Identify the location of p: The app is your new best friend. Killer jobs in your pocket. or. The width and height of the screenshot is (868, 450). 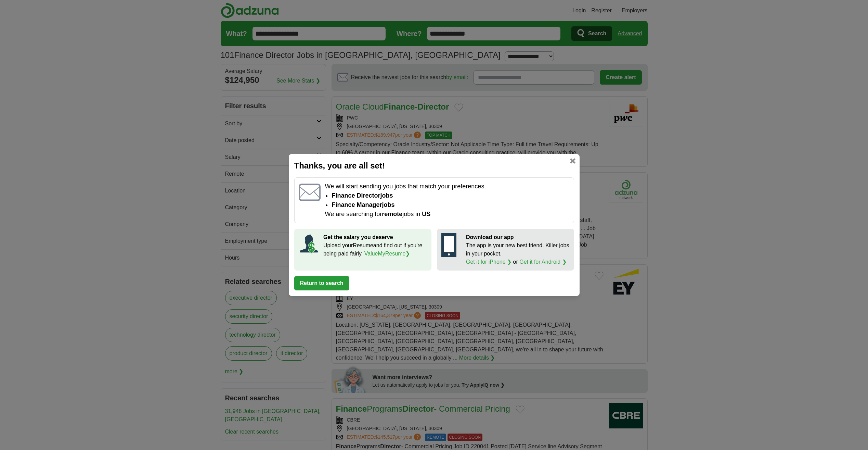
(518, 254).